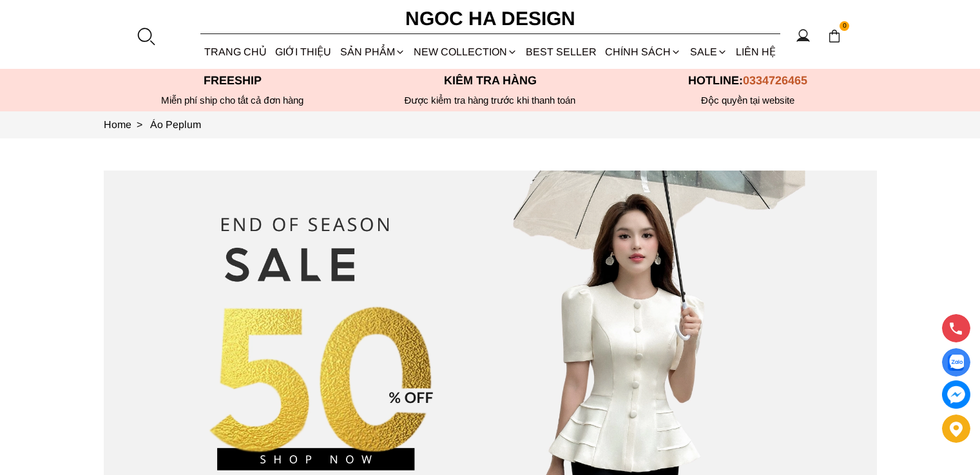 This screenshot has width=980, height=475. I want to click on a: TRANG CHỦ, so click(236, 51).